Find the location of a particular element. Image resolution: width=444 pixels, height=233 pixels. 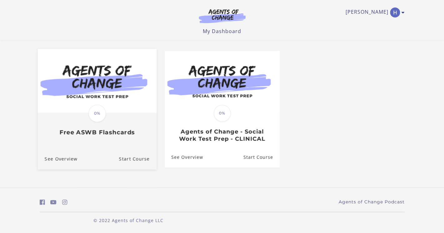

i: https://www.instagram.com/agentsofchangeprep/ (Open in a new window) is located at coordinates (65, 202).